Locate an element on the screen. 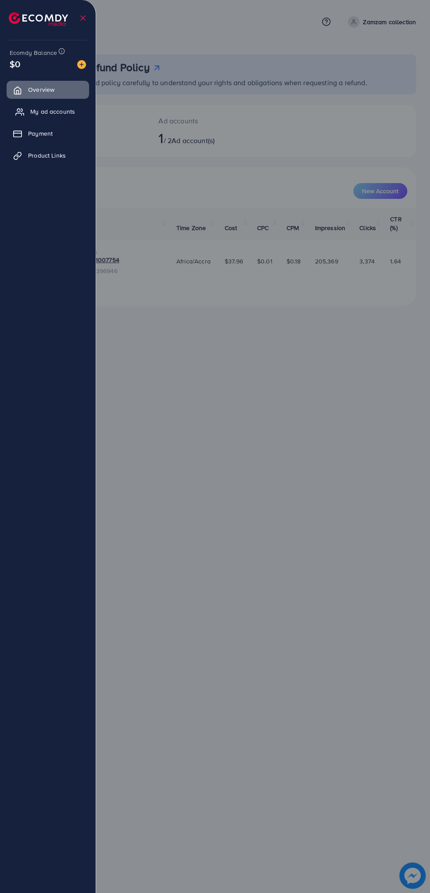  a: Product Links is located at coordinates (48, 155).